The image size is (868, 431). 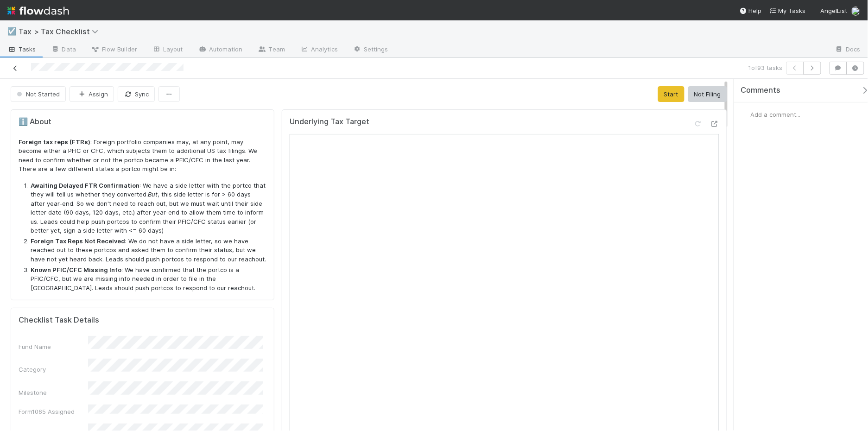 What do you see at coordinates (761, 91) in the screenshot?
I see `span: Comments` at bounding box center [761, 91].